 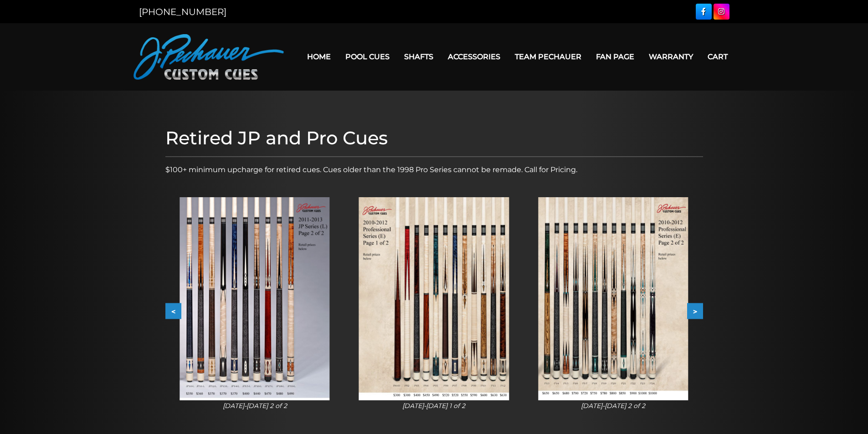 What do you see at coordinates (434, 139) in the screenshot?
I see `h1: Retired JP and Pro Cues` at bounding box center [434, 139].